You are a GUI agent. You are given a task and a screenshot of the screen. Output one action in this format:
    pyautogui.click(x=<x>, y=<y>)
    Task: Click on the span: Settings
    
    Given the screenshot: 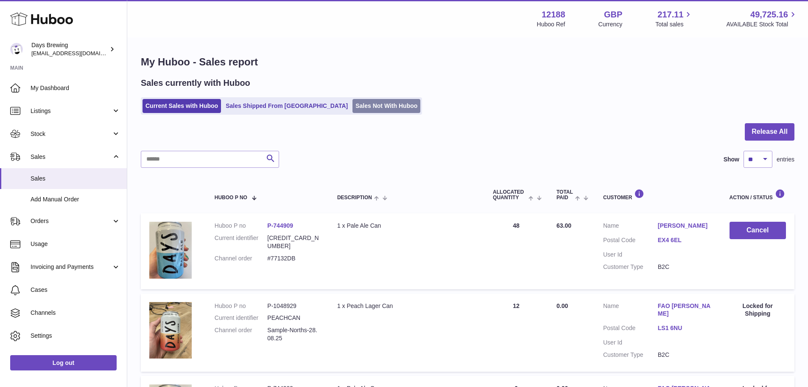 What is the action you would take?
    pyautogui.click(x=76, y=335)
    